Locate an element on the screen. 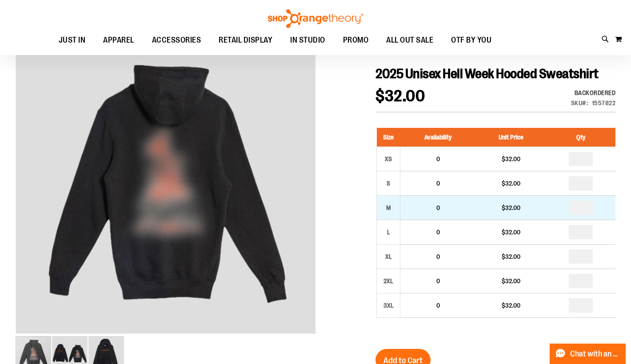 The image size is (631, 364). div: XL is located at coordinates (388, 256).